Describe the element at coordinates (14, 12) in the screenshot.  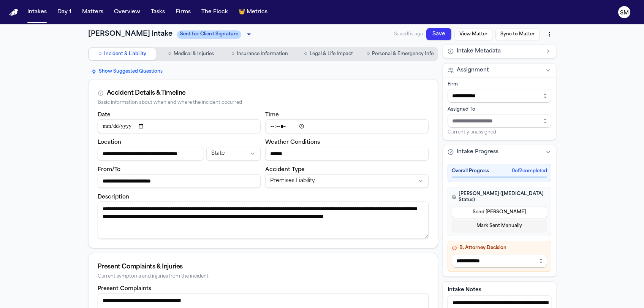
I see `a: Home` at that location.